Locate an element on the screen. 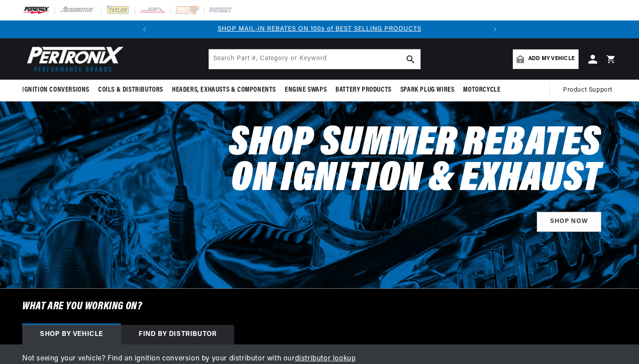 The image size is (639, 364). summary: Motorcycle is located at coordinates (482, 90).